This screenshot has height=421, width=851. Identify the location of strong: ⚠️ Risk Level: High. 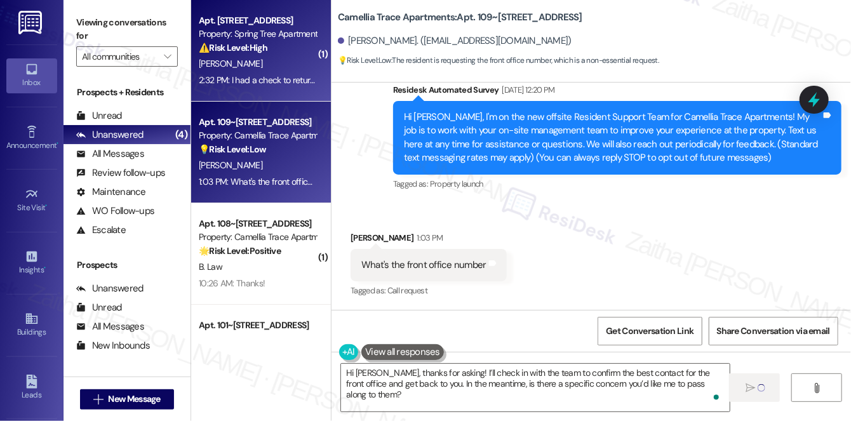
(233, 48).